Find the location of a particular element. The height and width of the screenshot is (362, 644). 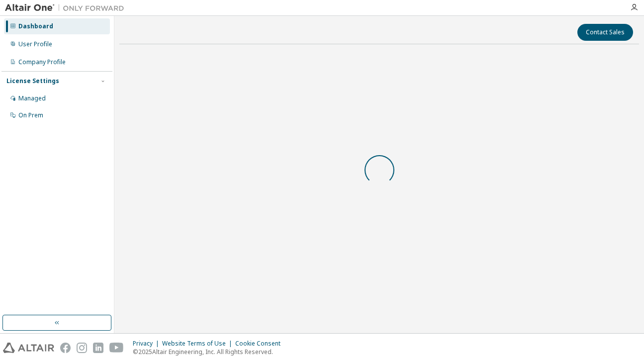

img: altair_logo.svg is located at coordinates (28, 347).